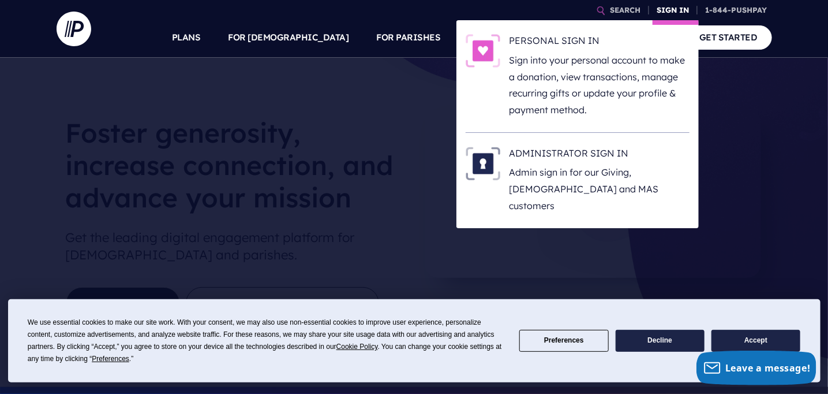 The image size is (828, 394). I want to click on button: Accept, so click(756, 340).